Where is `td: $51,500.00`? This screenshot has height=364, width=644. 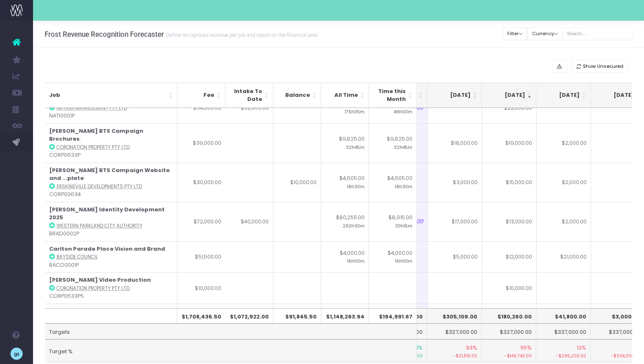 td: $51,500.00 is located at coordinates (202, 257).